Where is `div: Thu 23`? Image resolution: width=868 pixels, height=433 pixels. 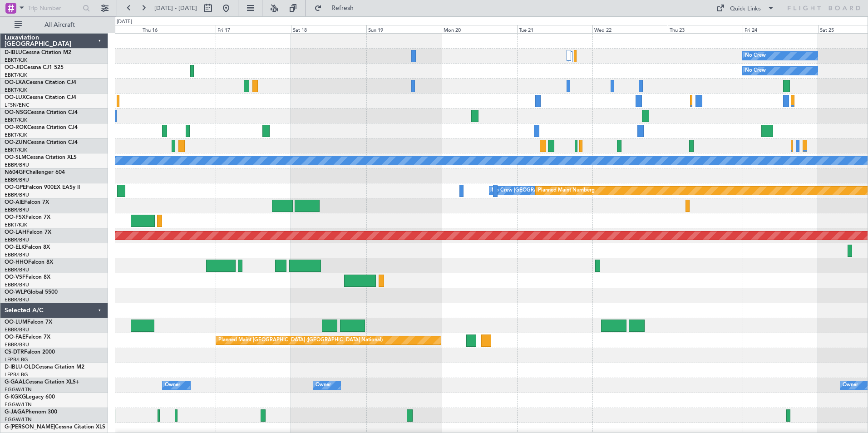 div: Thu 23 is located at coordinates (705, 29).